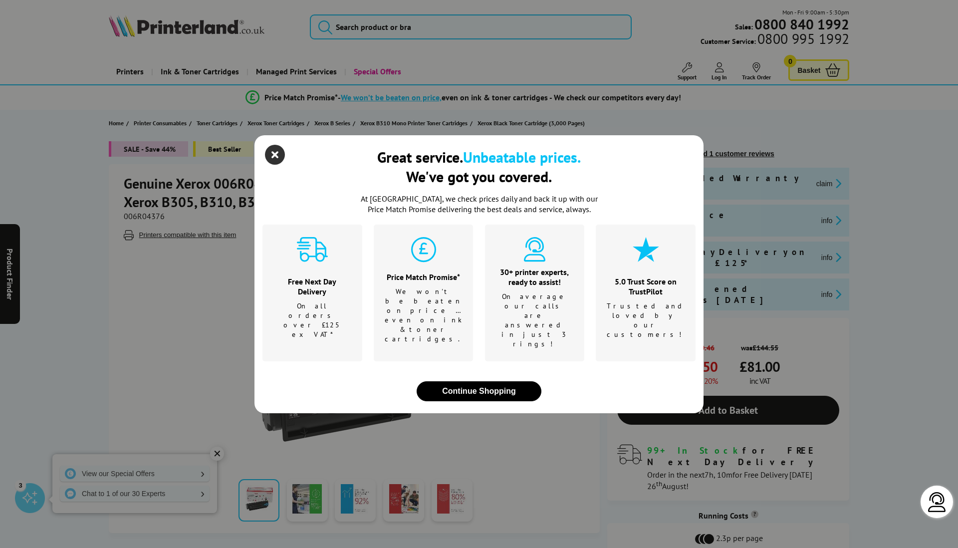 This screenshot has height=548, width=958. I want to click on img: user-headset-light.svg, so click(937, 502).